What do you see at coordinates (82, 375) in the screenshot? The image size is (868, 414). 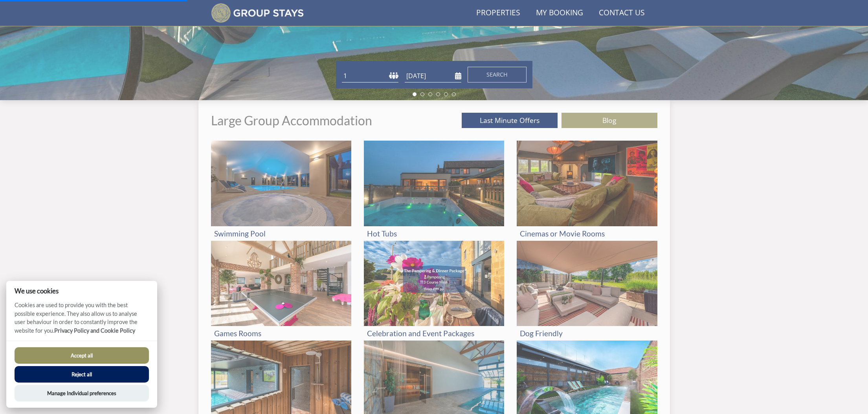 I see `button: Reject all` at bounding box center [82, 375].